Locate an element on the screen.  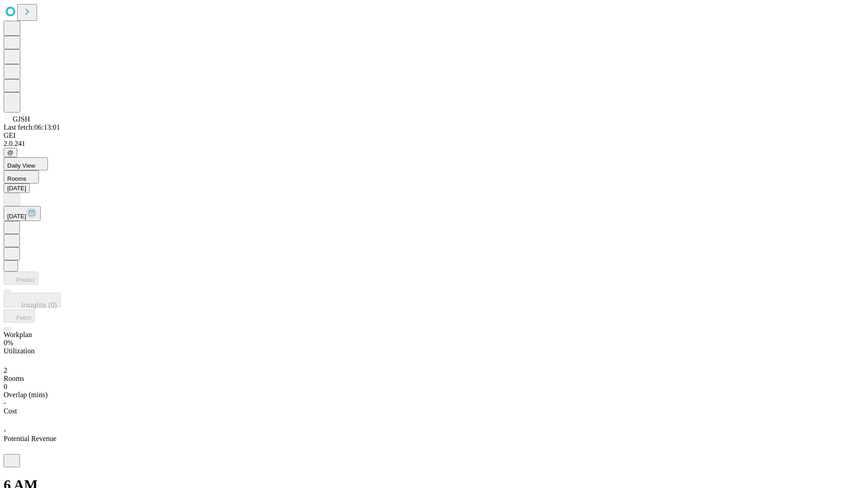
span: Overlap (mins) is located at coordinates (25, 395).